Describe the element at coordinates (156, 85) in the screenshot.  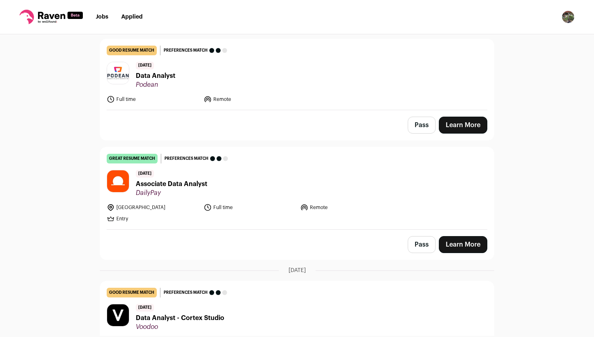
I see `span: Podean` at that location.